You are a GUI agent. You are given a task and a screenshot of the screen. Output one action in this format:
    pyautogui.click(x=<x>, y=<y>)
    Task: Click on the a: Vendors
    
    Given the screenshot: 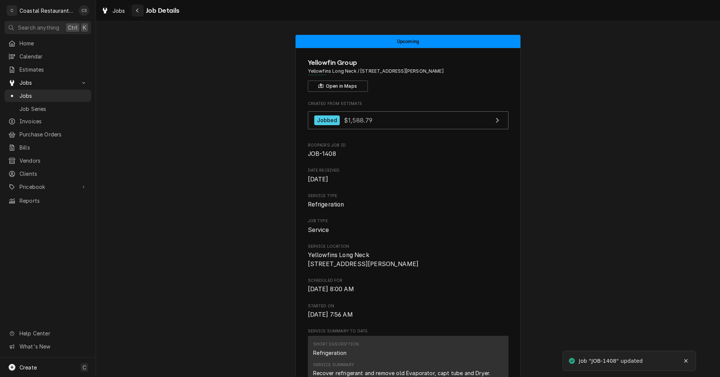 What is the action you would take?
    pyautogui.click(x=48, y=161)
    